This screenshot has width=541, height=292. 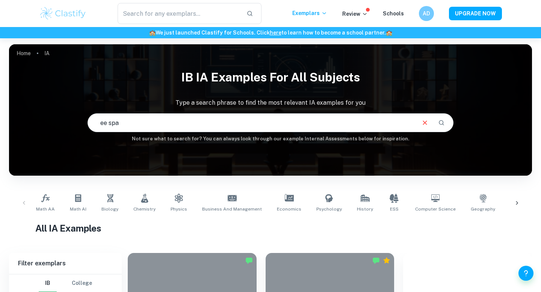 What do you see at coordinates (365, 209) in the screenshot?
I see `span: History` at bounding box center [365, 209].